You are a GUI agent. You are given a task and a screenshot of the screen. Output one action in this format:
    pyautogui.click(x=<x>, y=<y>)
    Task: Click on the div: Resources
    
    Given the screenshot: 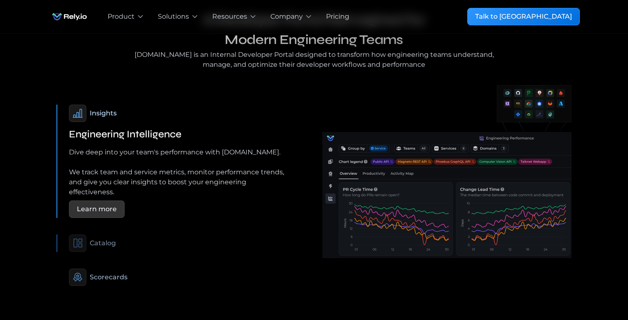 What is the action you would take?
    pyautogui.click(x=230, y=17)
    